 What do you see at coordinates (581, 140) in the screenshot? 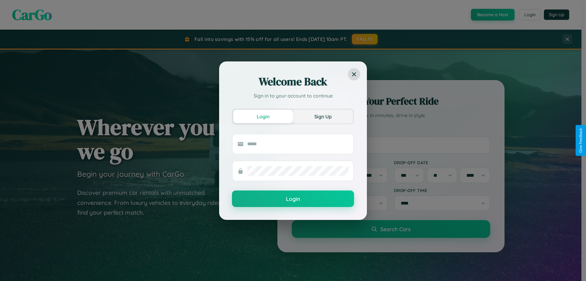
I see `div: Give Feedback` at bounding box center [581, 140].